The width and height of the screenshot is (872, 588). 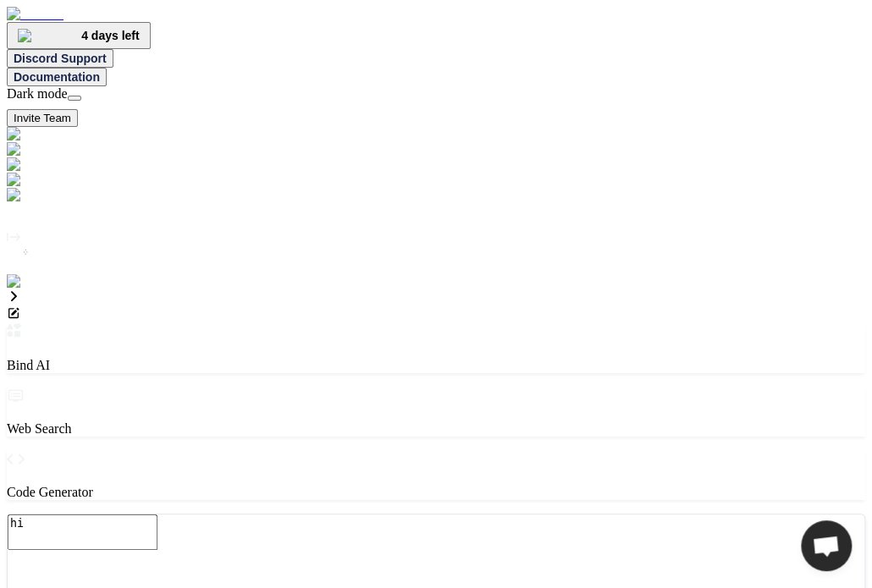 What do you see at coordinates (37, 93) in the screenshot?
I see `span: Dark mode` at bounding box center [37, 93].